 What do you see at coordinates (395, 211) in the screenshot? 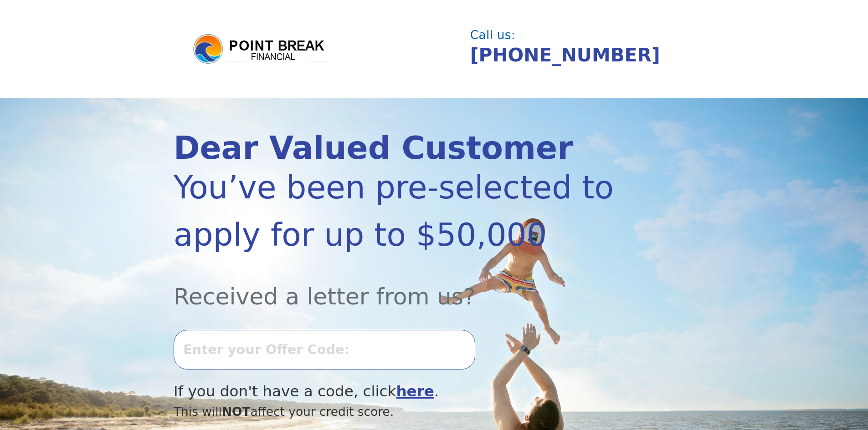
I see `div: You’ve been pre-selected to apply for up to $50,000` at bounding box center [395, 211].